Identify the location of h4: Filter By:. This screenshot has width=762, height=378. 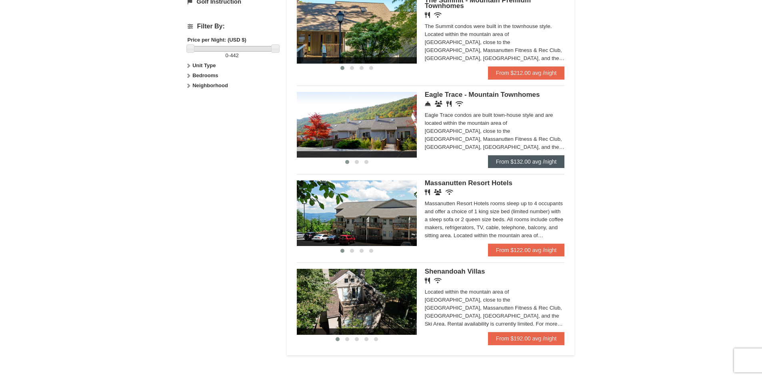
(232, 26).